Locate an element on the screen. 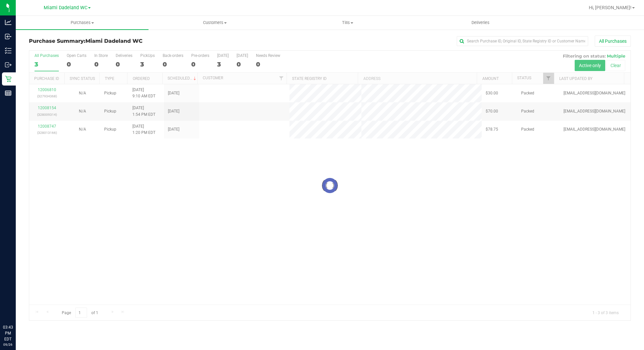 The height and width of the screenshot is (350, 644). span: Tills is located at coordinates (348, 23).